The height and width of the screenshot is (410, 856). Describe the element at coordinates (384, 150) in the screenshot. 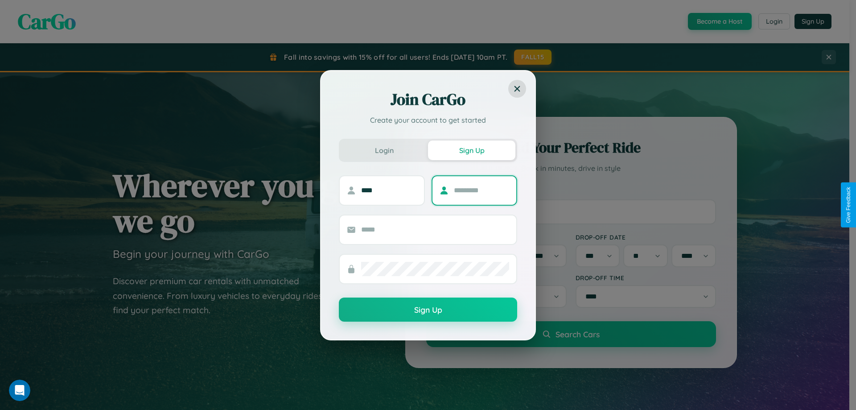

I see `button: Login` at that location.